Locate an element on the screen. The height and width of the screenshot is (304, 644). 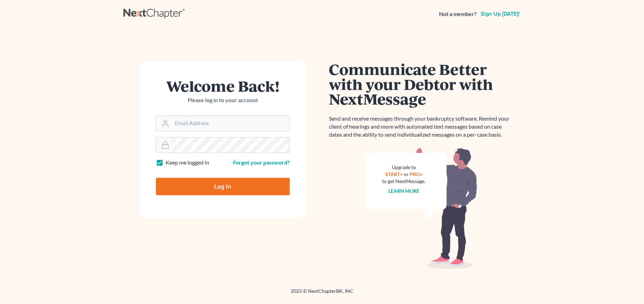
a: Learn more is located at coordinates (404, 191).